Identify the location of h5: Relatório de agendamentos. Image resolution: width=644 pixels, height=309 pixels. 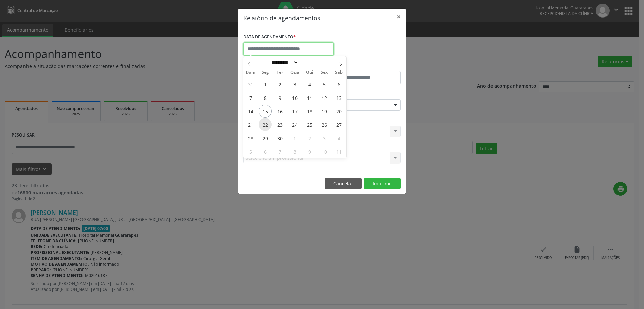
(282, 18).